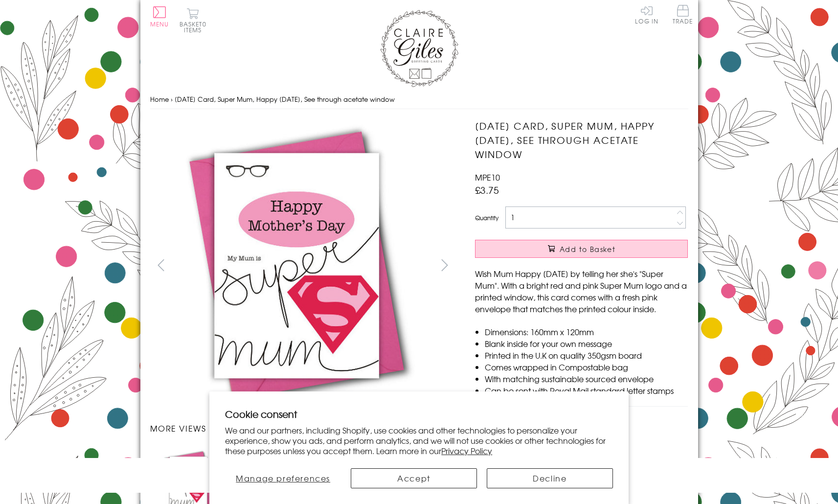  What do you see at coordinates (419, 100) in the screenshot?
I see `nav: breadcrumbs` at bounding box center [419, 100].